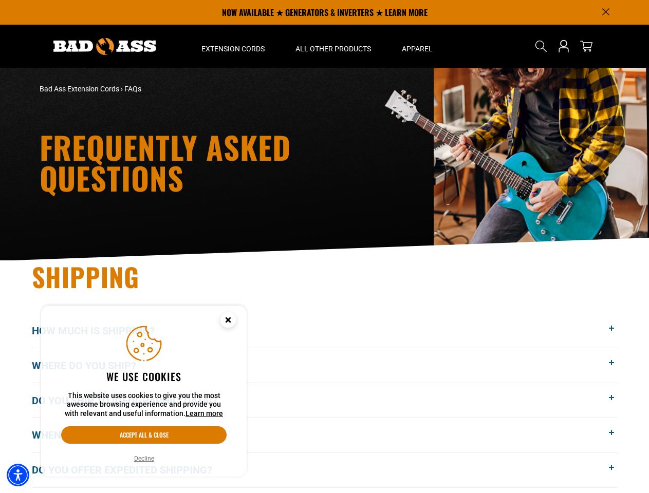 The height and width of the screenshot is (493, 649). I want to click on p: This website uses cookies to give you the most awesome browsing experience and provide you with r..., so click(144, 405).